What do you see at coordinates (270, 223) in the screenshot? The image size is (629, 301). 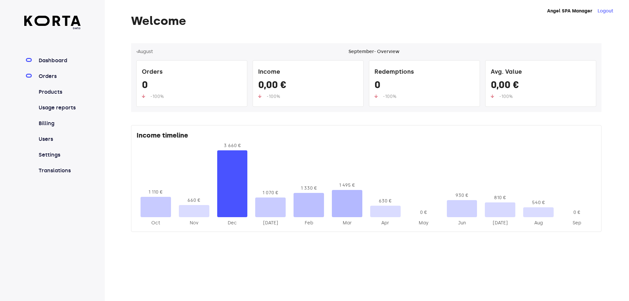 I see `div: 2025-Jan` at bounding box center [270, 223].